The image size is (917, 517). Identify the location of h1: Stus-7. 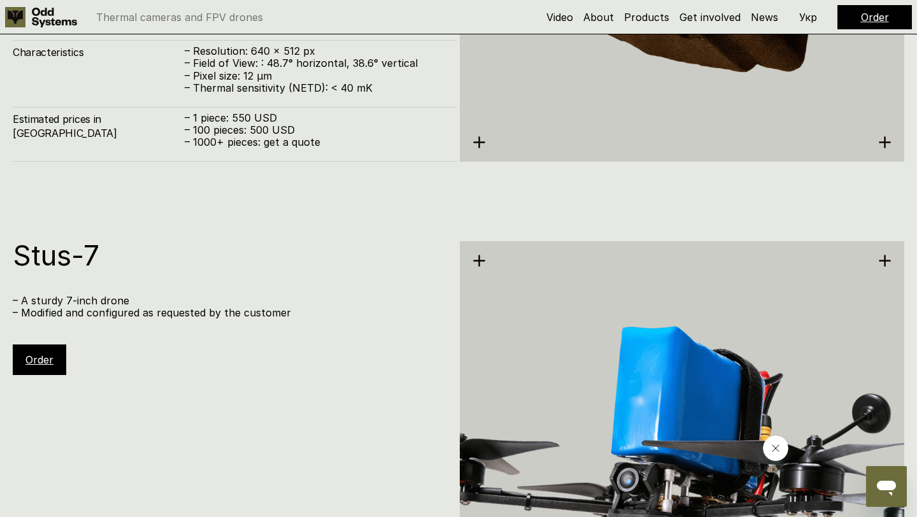
(229, 255).